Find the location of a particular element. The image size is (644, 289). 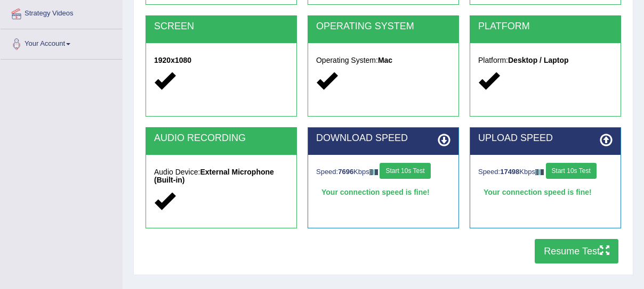

a: Your Account is located at coordinates (62, 43).